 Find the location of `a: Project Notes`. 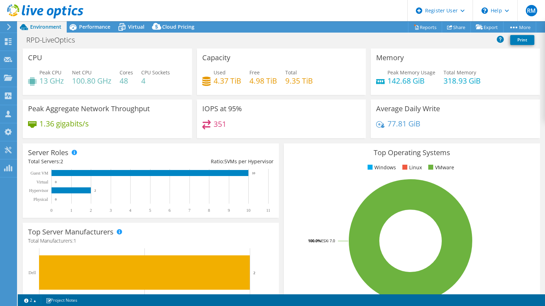

a: Project Notes is located at coordinates (61, 300).